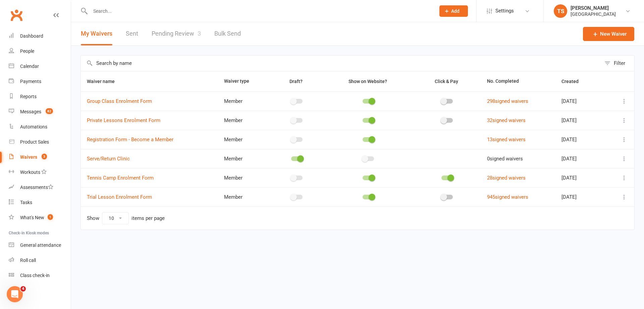 The height and width of the screenshot is (309, 644). What do you see at coordinates (23, 289) in the screenshot?
I see `span: 4` at bounding box center [23, 289].